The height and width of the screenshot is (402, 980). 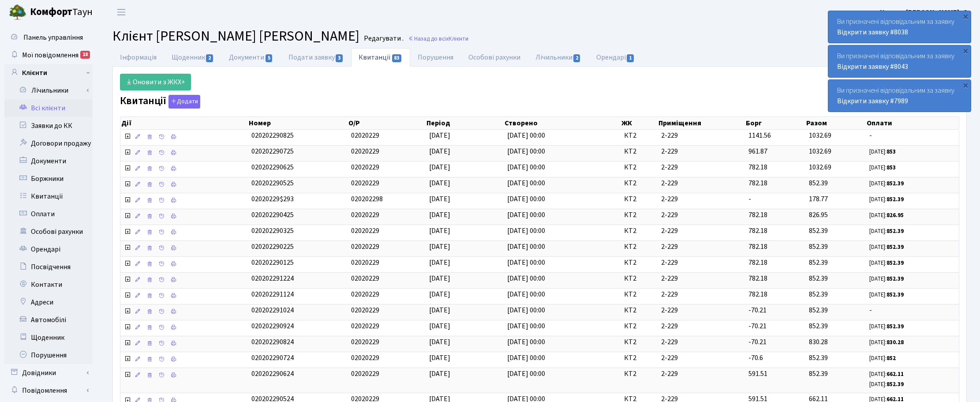 What do you see at coordinates (156, 82) in the screenshot?
I see `a: Оновити з ЖКХ+` at bounding box center [156, 82].